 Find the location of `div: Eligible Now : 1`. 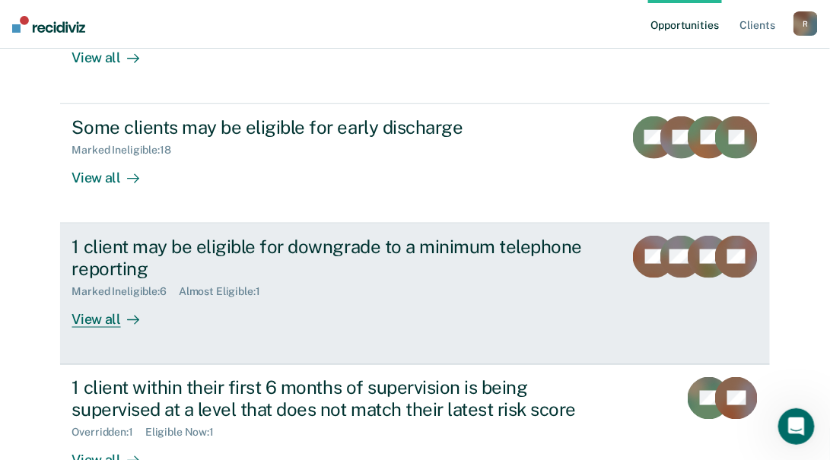

div: Eligible Now : 1 is located at coordinates (186, 433).